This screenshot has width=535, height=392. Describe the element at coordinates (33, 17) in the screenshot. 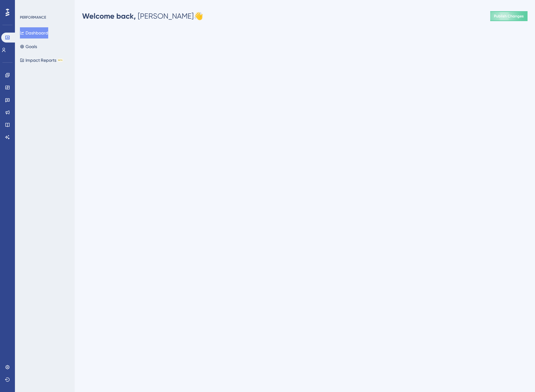

I see `div: PERFORMANCE` at that location.